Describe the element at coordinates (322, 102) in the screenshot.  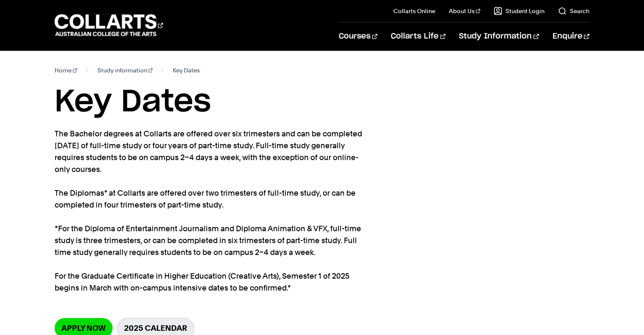
I see `h1: Key Dates` at that location.